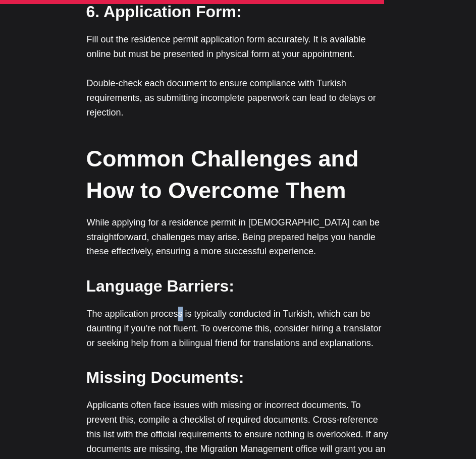  What do you see at coordinates (165, 377) in the screenshot?
I see `strong: Missing Documents:` at bounding box center [165, 377].